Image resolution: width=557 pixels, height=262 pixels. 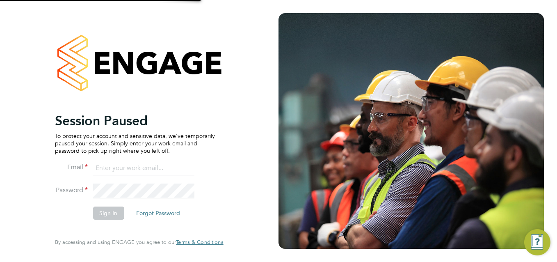 I want to click on button: Forgot Password, so click(x=158, y=213).